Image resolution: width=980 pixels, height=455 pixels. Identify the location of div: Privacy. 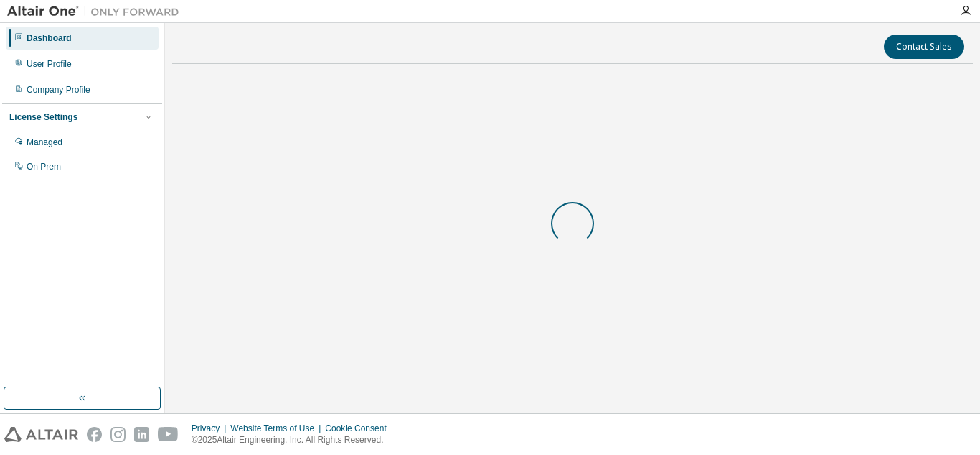
(211, 428).